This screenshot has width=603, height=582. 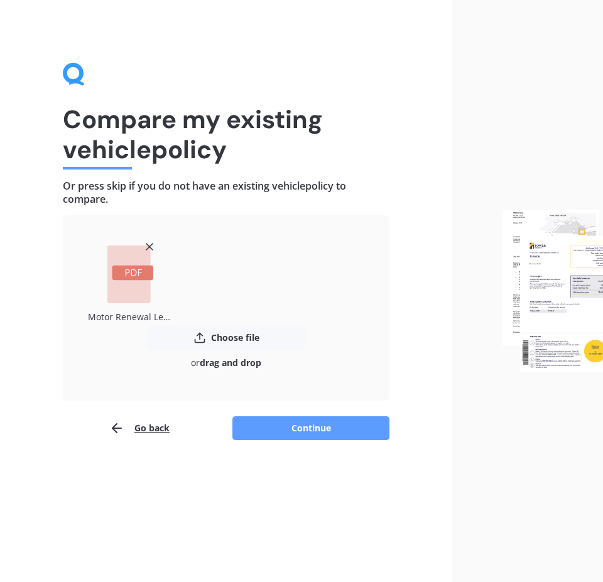 What do you see at coordinates (226, 338) in the screenshot?
I see `button: Choose file` at bounding box center [226, 338].